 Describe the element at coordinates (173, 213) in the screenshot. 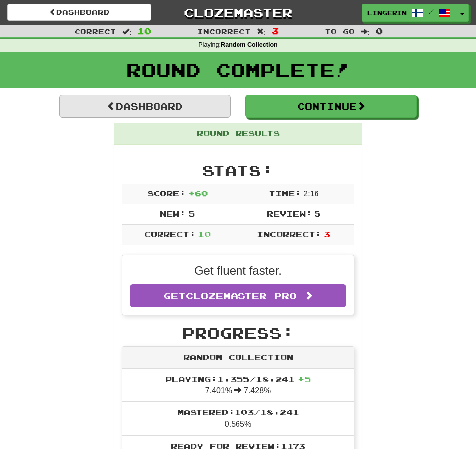

I see `span: New:` at that location.